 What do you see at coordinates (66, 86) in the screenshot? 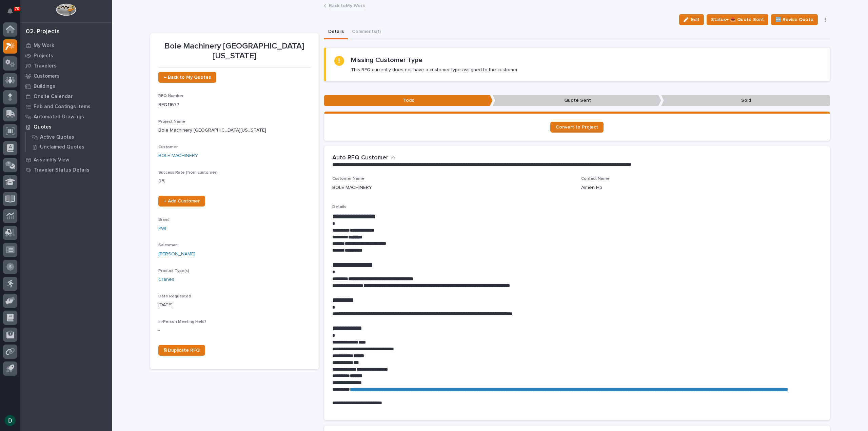
I see `a: Buildings` at bounding box center [66, 86].